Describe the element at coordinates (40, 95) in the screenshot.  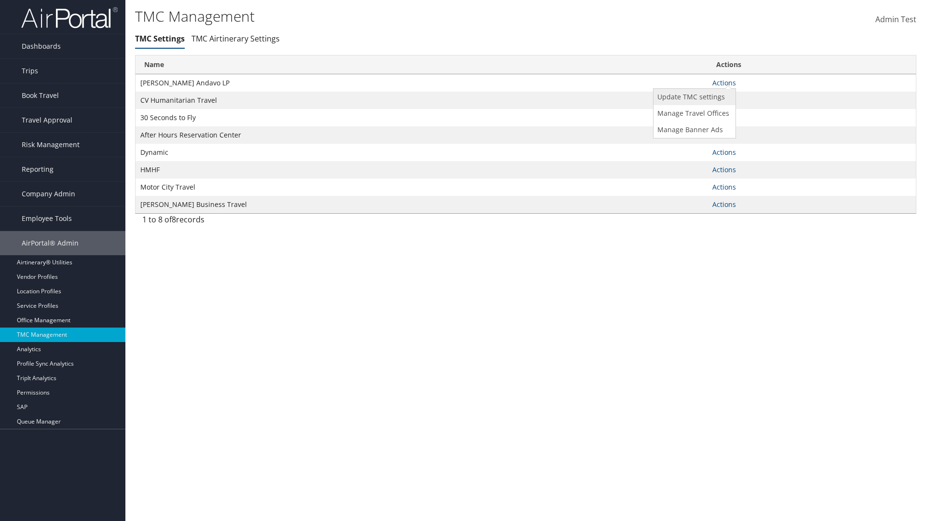
I see `span: Book Travel` at that location.